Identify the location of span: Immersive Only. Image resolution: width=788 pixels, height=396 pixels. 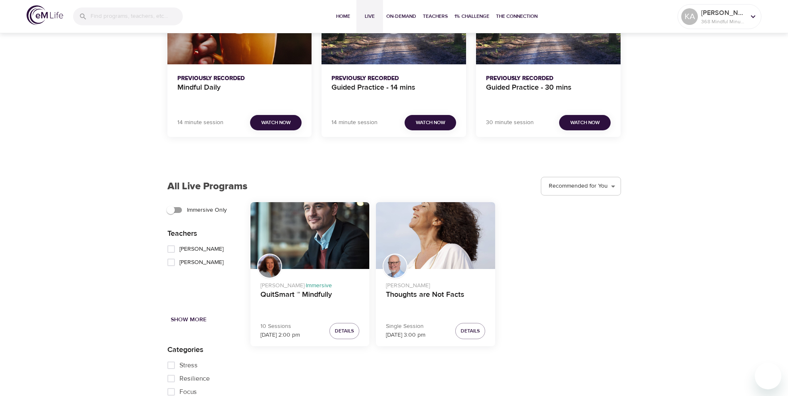
(207, 210).